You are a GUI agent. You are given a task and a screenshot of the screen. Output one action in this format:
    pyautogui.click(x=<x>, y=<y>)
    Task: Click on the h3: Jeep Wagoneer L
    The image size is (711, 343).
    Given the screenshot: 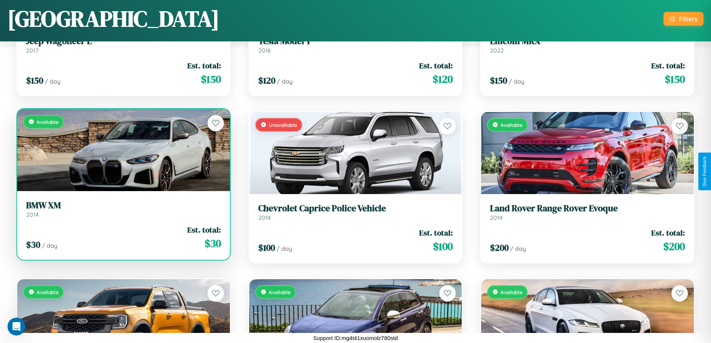 What is the action you would take?
    pyautogui.click(x=124, y=41)
    